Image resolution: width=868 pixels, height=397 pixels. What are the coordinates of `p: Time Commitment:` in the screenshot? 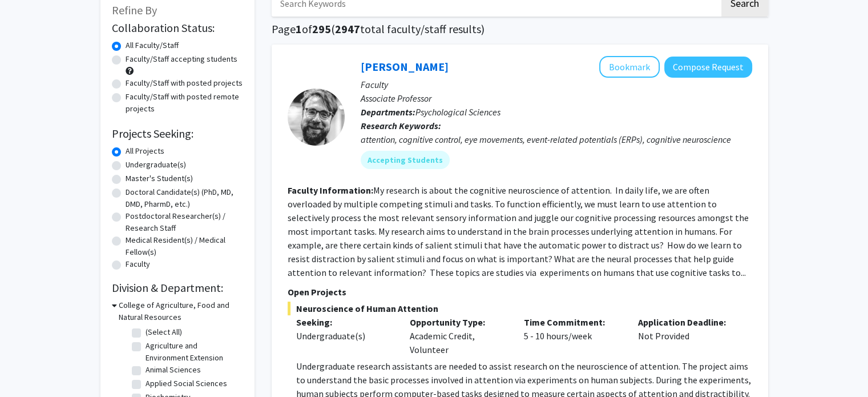 It's located at (573, 322).